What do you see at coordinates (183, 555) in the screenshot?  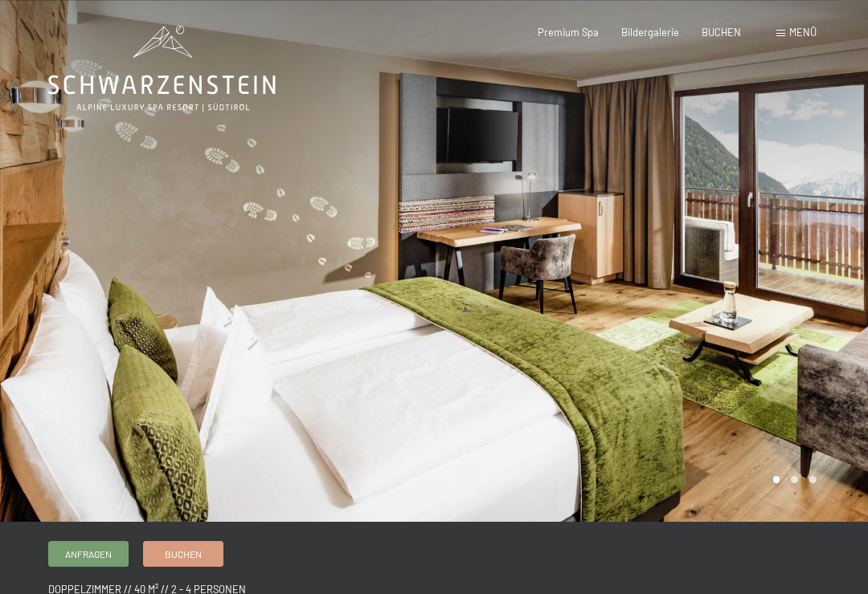 I see `span: Buchen` at bounding box center [183, 555].